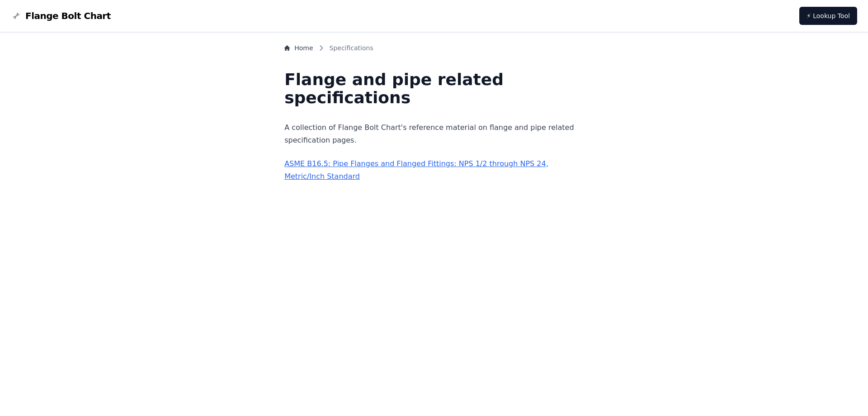 This screenshot has height=416, width=868. I want to click on a: Flange Bolt Chart LogoFlange Bolt Chart, so click(61, 15).